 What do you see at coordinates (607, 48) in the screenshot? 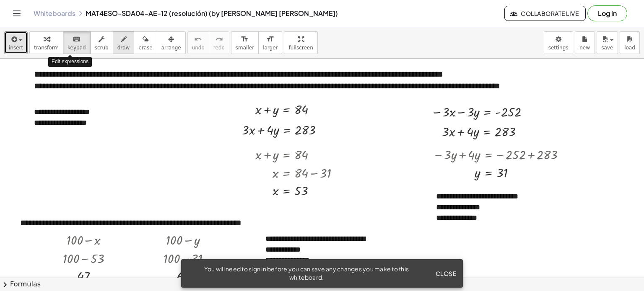
I see `span: save` at bounding box center [607, 48].